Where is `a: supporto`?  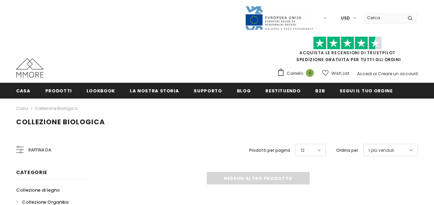 a: supporto is located at coordinates (208, 90).